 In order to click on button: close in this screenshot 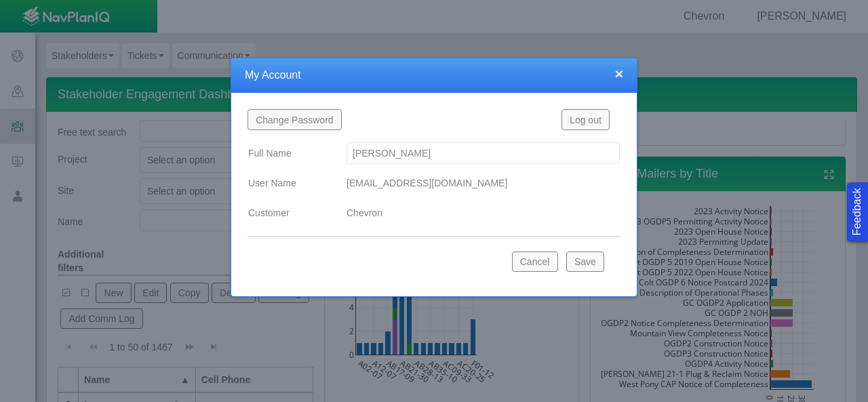, I will do `click(619, 73)`.